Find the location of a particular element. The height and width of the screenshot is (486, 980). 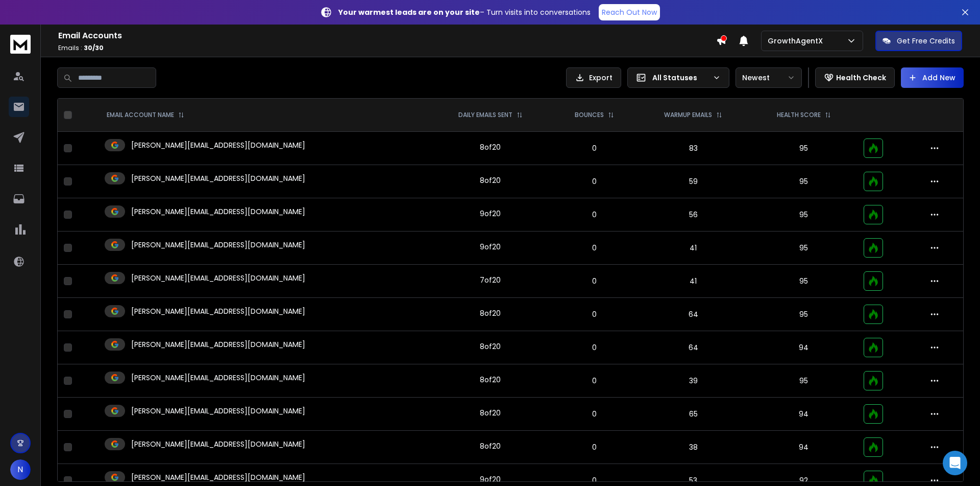

td: 59 is located at coordinates (693, 182).